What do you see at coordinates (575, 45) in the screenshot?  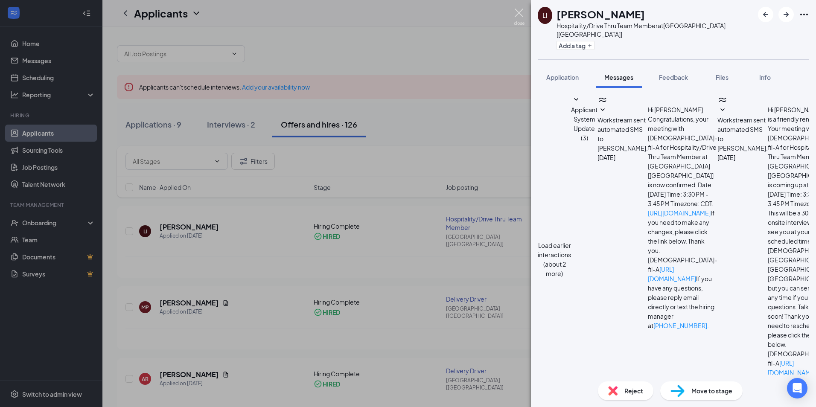 I see `button: PlusAdd a tag` at bounding box center [575, 45].